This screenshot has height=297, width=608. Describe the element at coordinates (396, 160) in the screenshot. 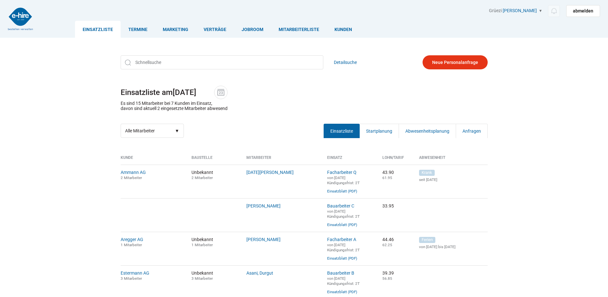

I see `th: Lohn/Tarif` at that location.